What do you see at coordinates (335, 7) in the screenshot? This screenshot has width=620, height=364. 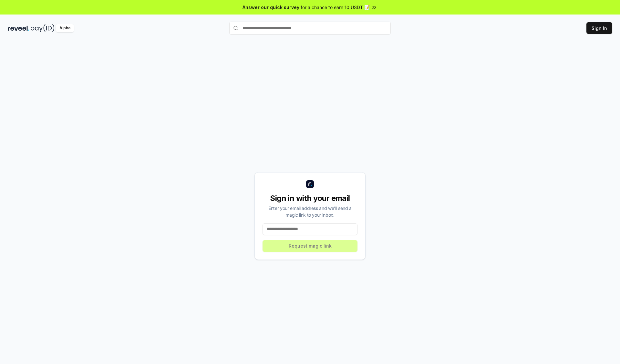 I see `span: for a chance to earn 10 USDT 📝` at bounding box center [335, 7].